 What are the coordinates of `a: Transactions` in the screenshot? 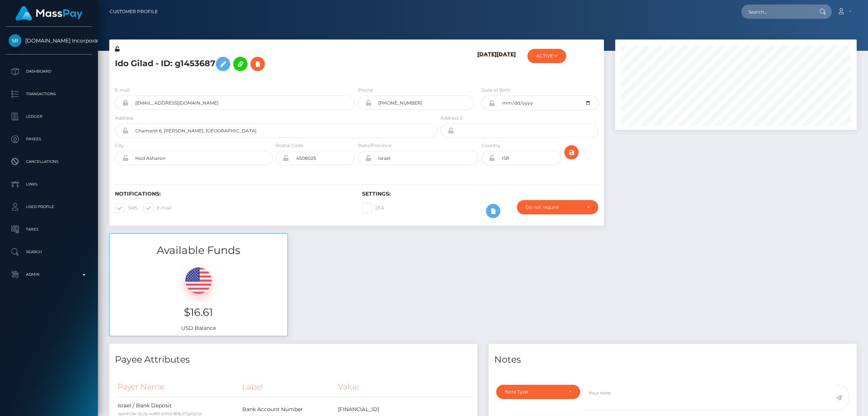 It's located at (49, 94).